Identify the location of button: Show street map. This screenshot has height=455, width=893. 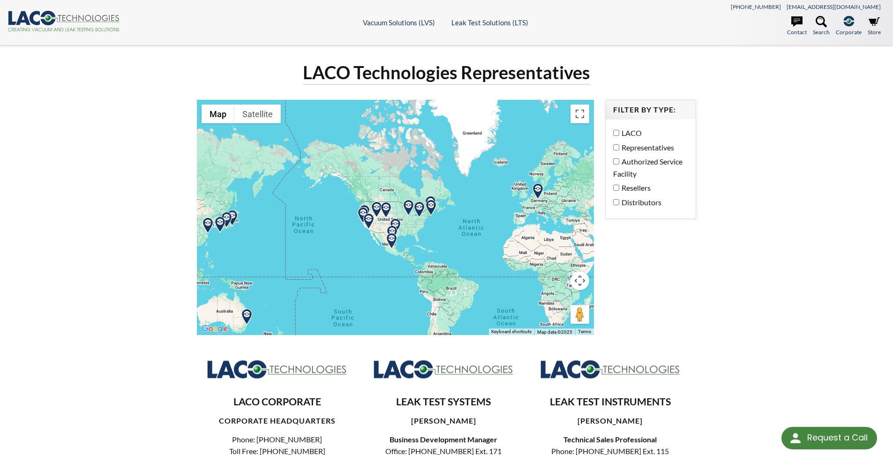
(218, 114).